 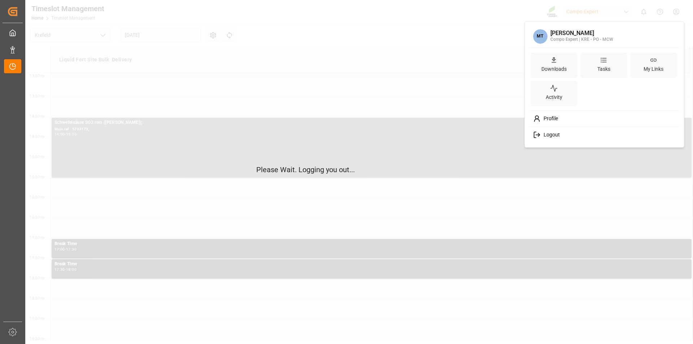 What do you see at coordinates (582, 40) in the screenshot?
I see `div: Compo Expert | KRE - PO - MCW` at bounding box center [582, 40].